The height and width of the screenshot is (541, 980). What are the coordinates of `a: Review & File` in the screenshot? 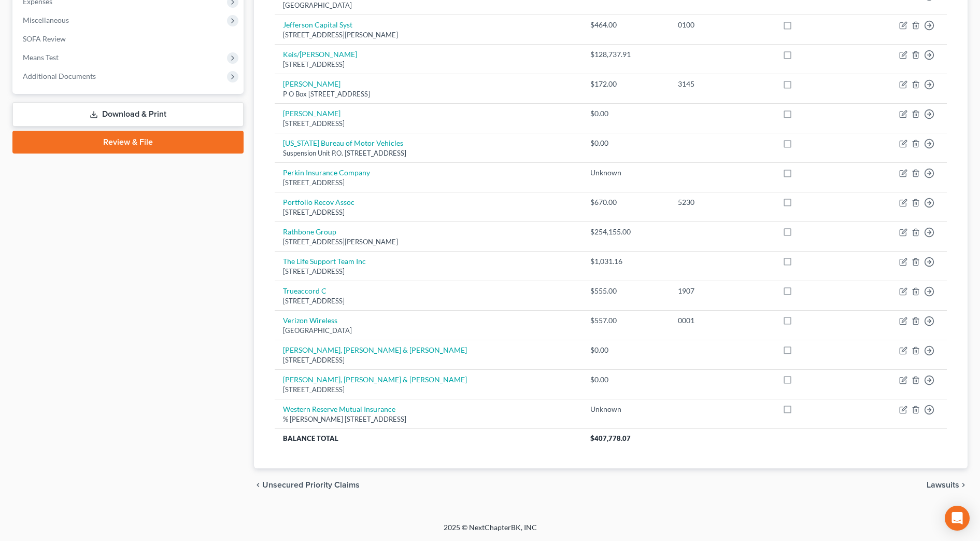 It's located at (128, 142).